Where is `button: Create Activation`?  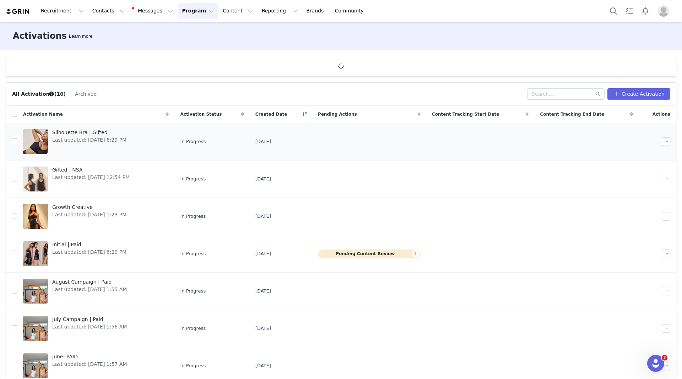 button: Create Activation is located at coordinates (639, 94).